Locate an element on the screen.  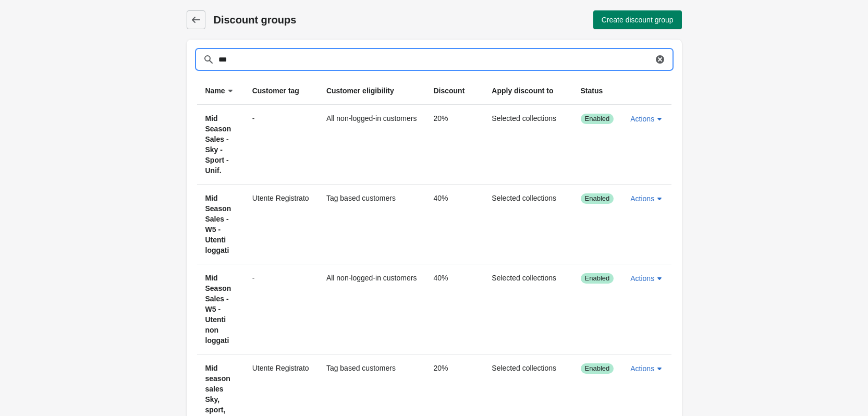
button: Discount is located at coordinates (454, 91).